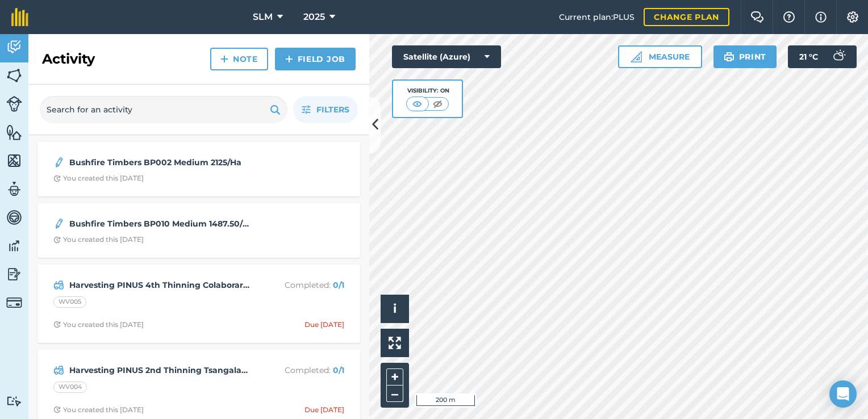 The height and width of the screenshot is (419, 868). I want to click on img: Four arrows, one pointing top left, one top right, one bottom right and the last bottom left, so click(395, 343).